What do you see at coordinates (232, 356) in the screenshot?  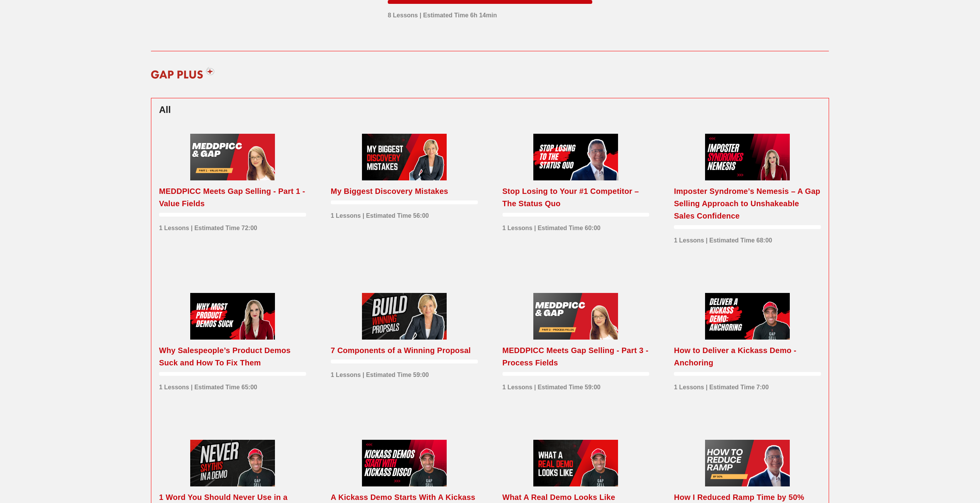 I see `div: Why Salespeople’s Product Demos Suck and How To Fix Them` at bounding box center [232, 356].